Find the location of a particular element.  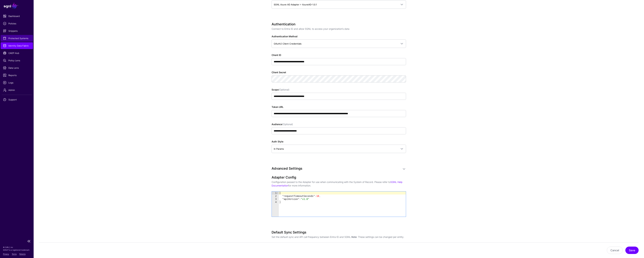

a: Policy Lens is located at coordinates (17, 60).